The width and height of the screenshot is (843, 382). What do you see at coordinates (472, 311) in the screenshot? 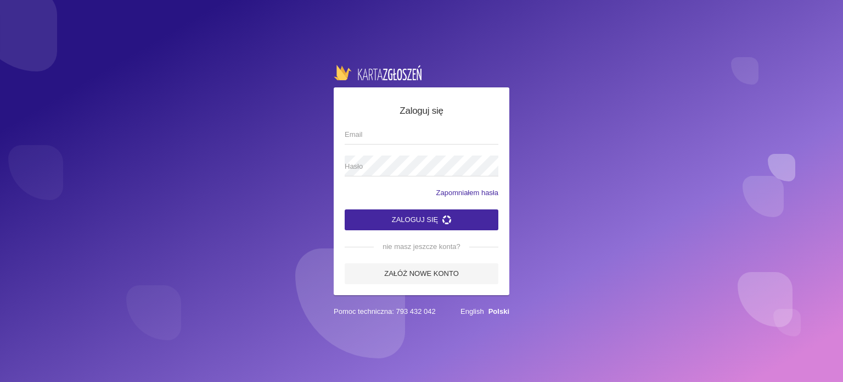
I see `a: English` at bounding box center [472, 311].